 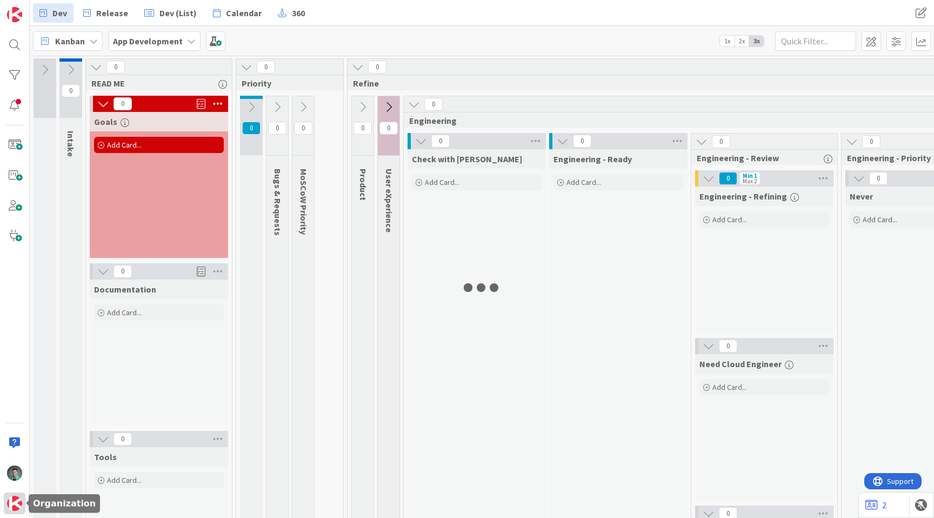 I want to click on span: Need Cloud Engineer, so click(x=740, y=364).